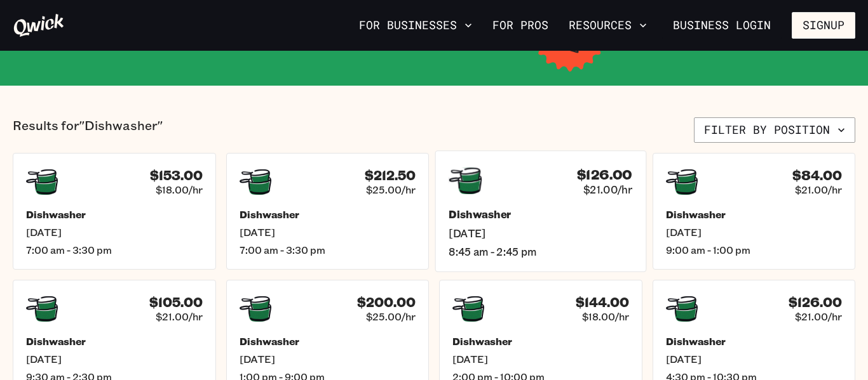 The height and width of the screenshot is (380, 868). Describe the element at coordinates (540, 251) in the screenshot. I see `span: 8:45 am - 2:45 pm` at that location.